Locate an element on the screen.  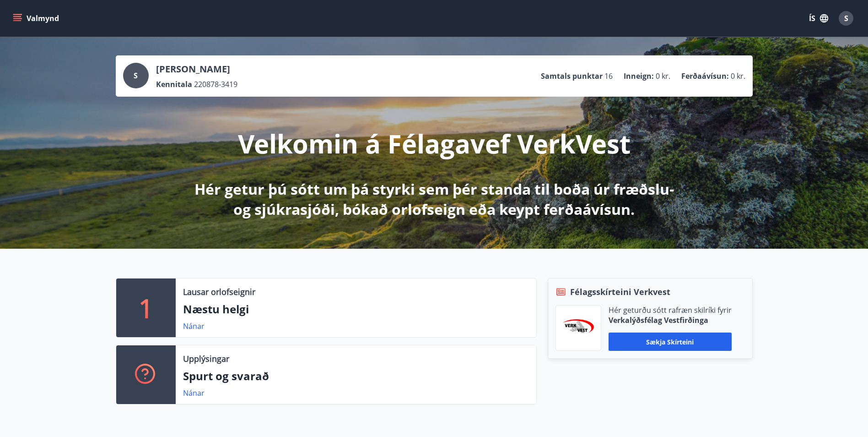
p: Velkomin á Félagavef VerkVest is located at coordinates (434, 144).